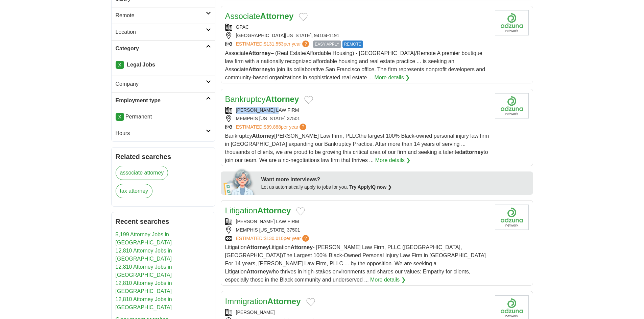  Describe the element at coordinates (163, 32) in the screenshot. I see `a: Location` at that location.